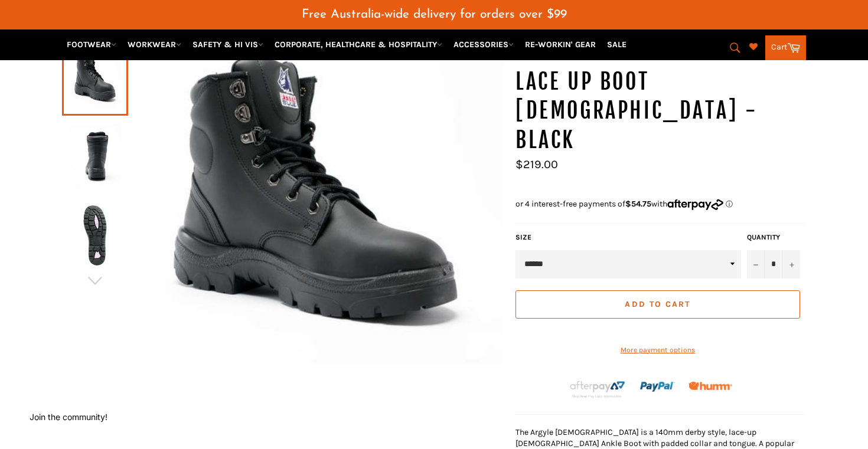  Describe the element at coordinates (657, 304) in the screenshot. I see `span: Add to Cart` at that location.